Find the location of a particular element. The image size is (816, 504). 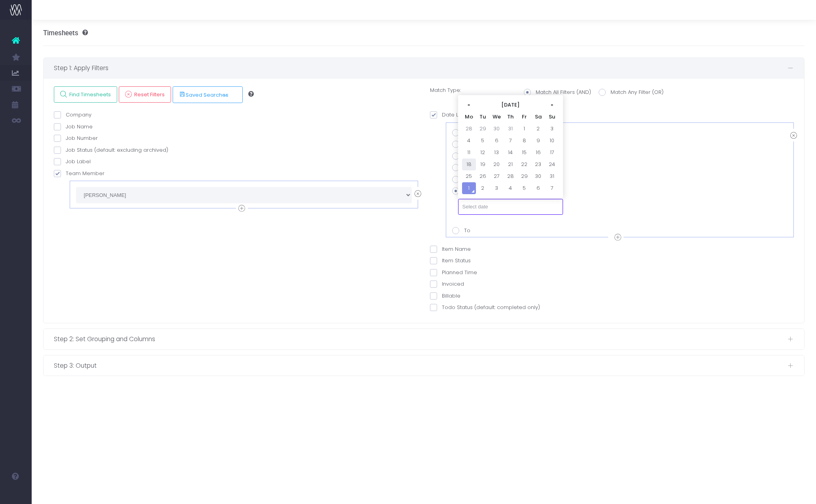

th: Su is located at coordinates (552, 117).